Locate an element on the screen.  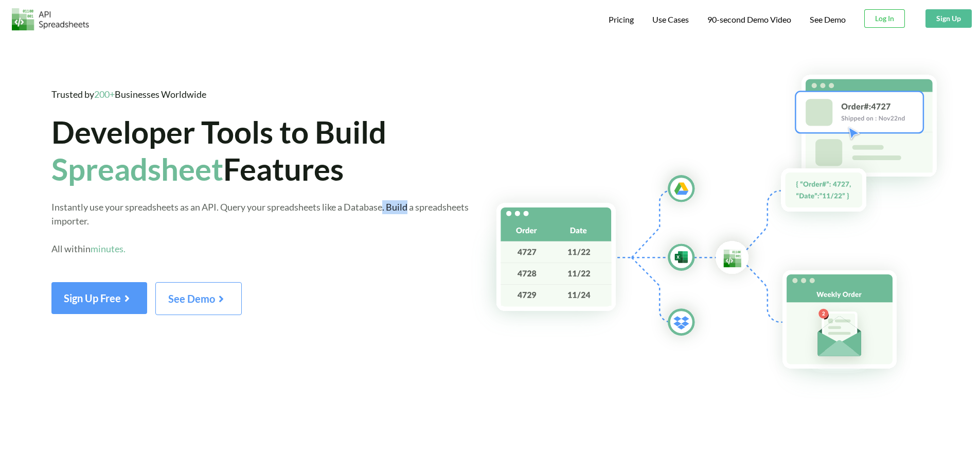
button: Sign Up is located at coordinates (948, 18).